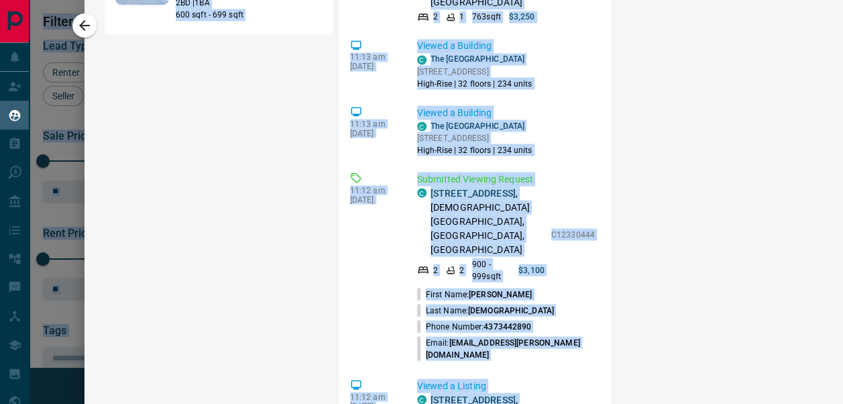 Image resolution: width=843 pixels, height=404 pixels. What do you see at coordinates (522, 17) in the screenshot?
I see `p: $3,250` at bounding box center [522, 17].